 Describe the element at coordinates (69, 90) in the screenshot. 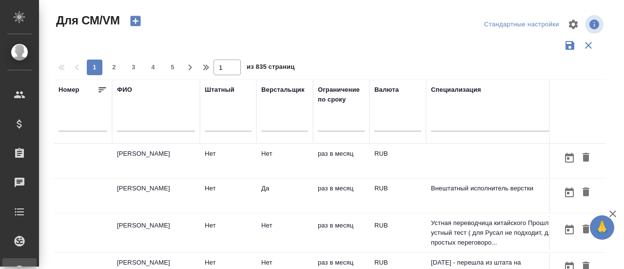

I see `div: Номер` at that location.